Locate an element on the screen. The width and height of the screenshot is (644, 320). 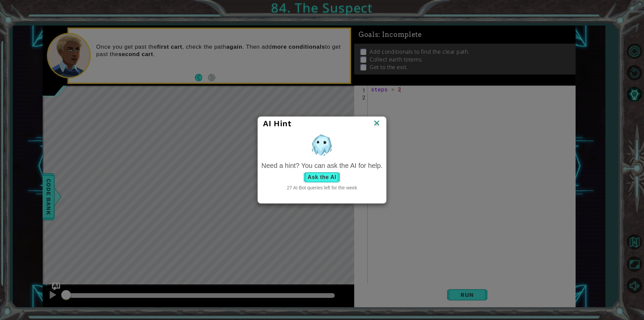
img: AI Hint Animal is located at coordinates (322, 145).